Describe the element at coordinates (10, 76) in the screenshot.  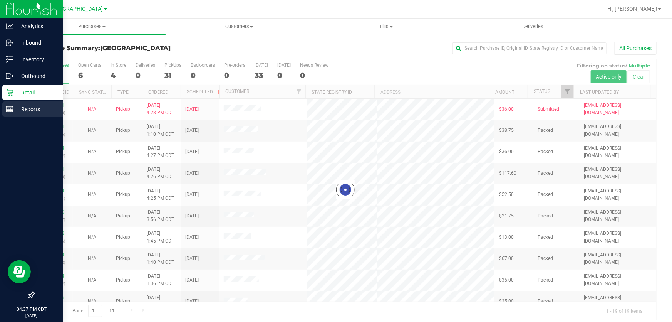
I see `inline-svg: Outbound` at that location.